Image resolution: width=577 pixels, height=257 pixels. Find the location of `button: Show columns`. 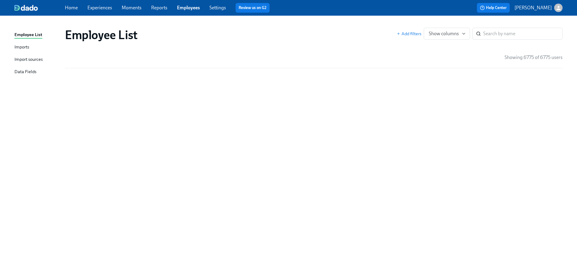

button: Show columns is located at coordinates (447, 34).